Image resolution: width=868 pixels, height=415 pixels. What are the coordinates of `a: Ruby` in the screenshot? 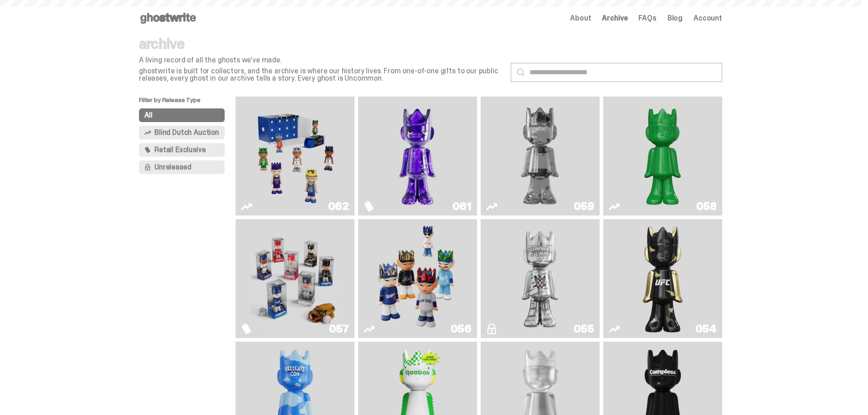 It's located at (662, 278).